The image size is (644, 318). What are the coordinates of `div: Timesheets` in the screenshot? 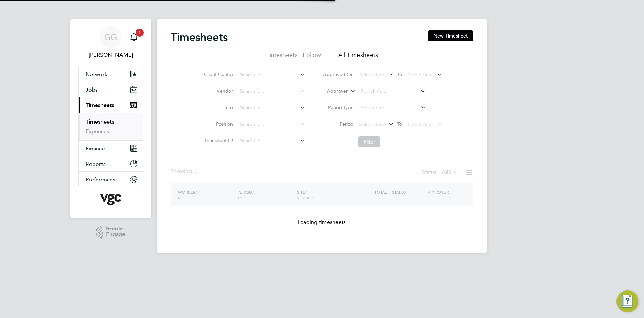 It's located at (111, 126).